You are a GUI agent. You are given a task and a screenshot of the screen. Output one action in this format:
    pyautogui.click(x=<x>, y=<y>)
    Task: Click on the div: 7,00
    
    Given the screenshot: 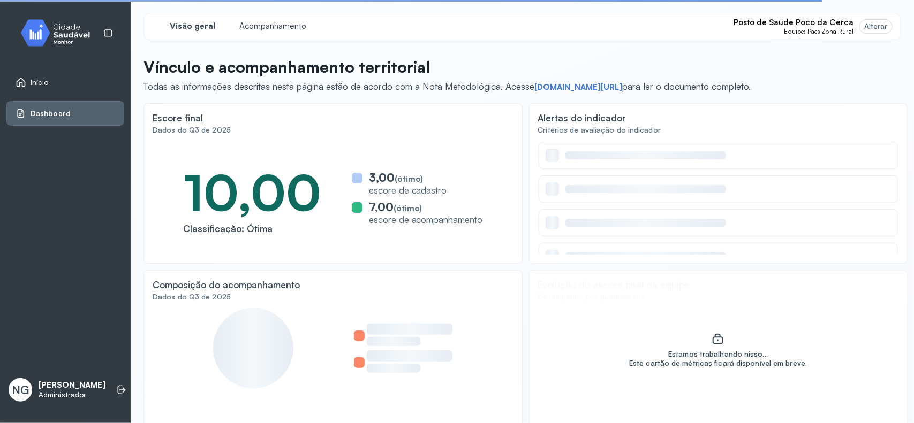 What is the action you would take?
    pyautogui.click(x=425, y=207)
    